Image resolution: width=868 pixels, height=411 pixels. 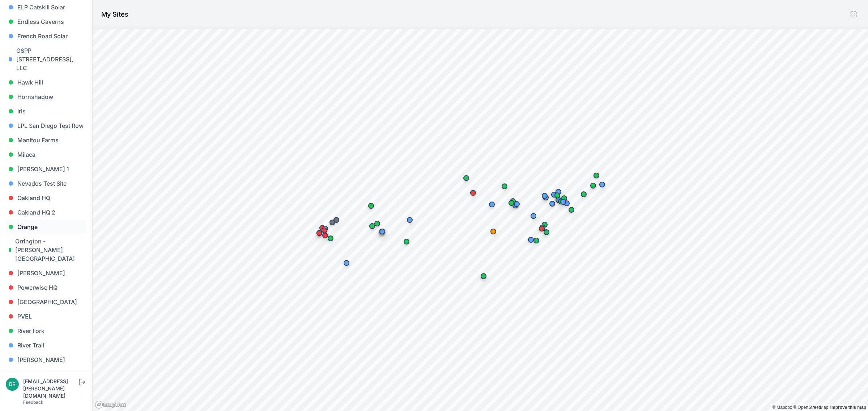 I want to click on a: Mapbox logo, so click(x=111, y=405).